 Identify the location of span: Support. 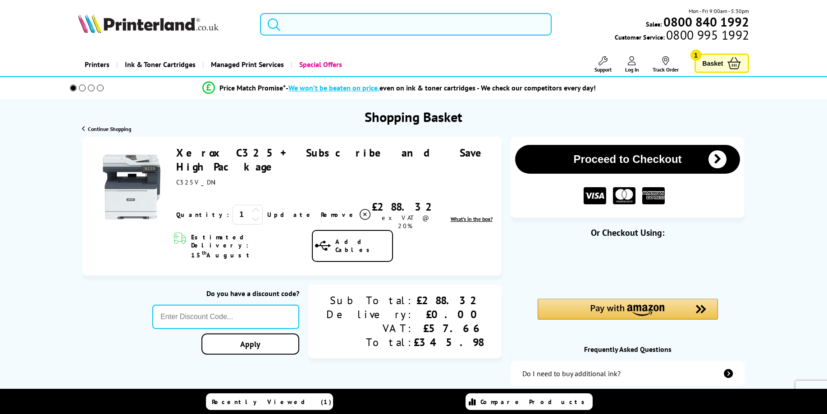
(603, 69).